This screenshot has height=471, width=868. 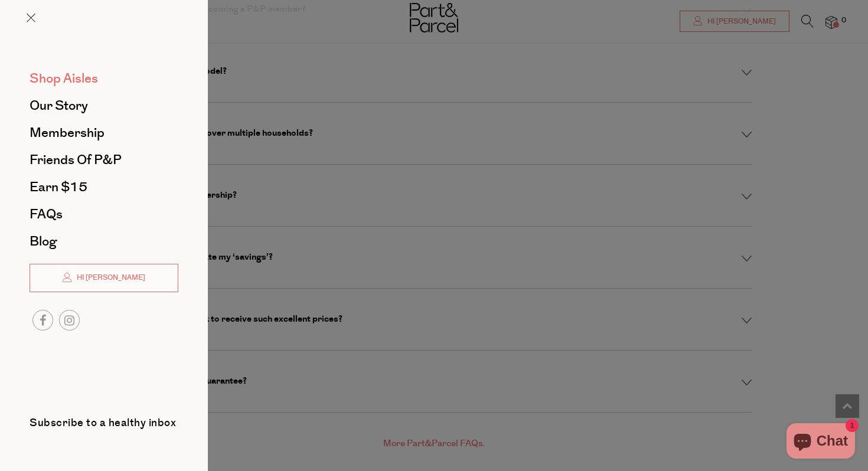 What do you see at coordinates (67, 133) in the screenshot?
I see `span: Membership` at bounding box center [67, 133].